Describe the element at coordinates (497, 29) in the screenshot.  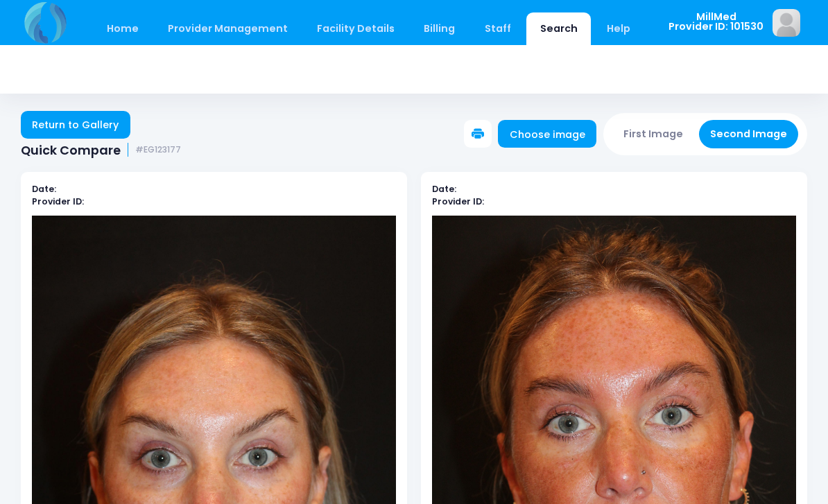
I see `a: Staff` at that location.